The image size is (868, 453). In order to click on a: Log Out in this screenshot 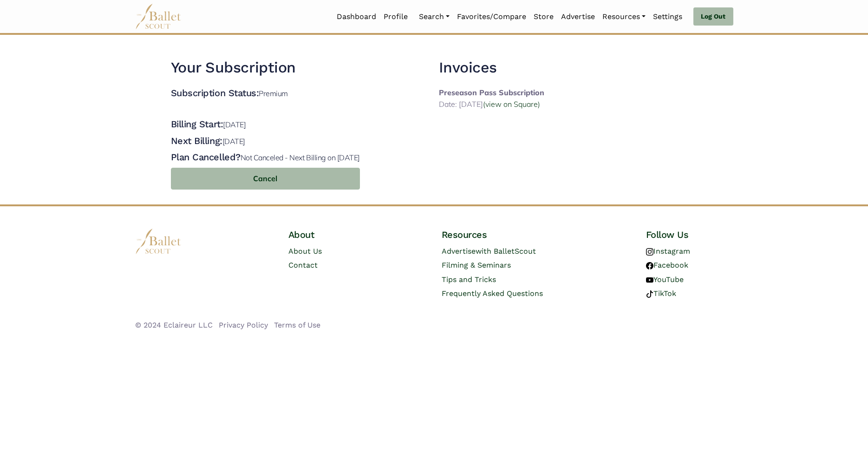, I will do `click(713, 16)`.